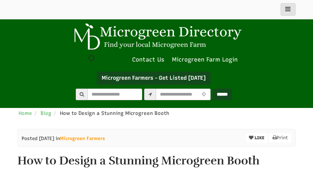 The height and width of the screenshot is (171, 313). I want to click on a: Home, so click(25, 113).